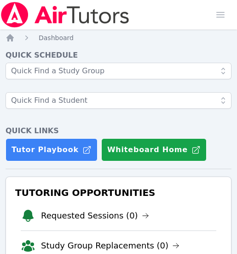 This screenshot has width=237, height=254. I want to click on h4: Quick Schedule, so click(118, 55).